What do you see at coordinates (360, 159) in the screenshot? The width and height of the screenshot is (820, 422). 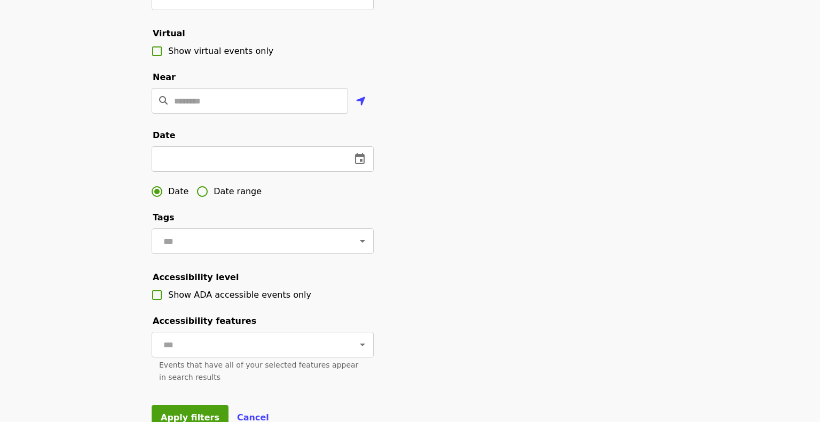 I see `button: change date` at bounding box center [360, 159].